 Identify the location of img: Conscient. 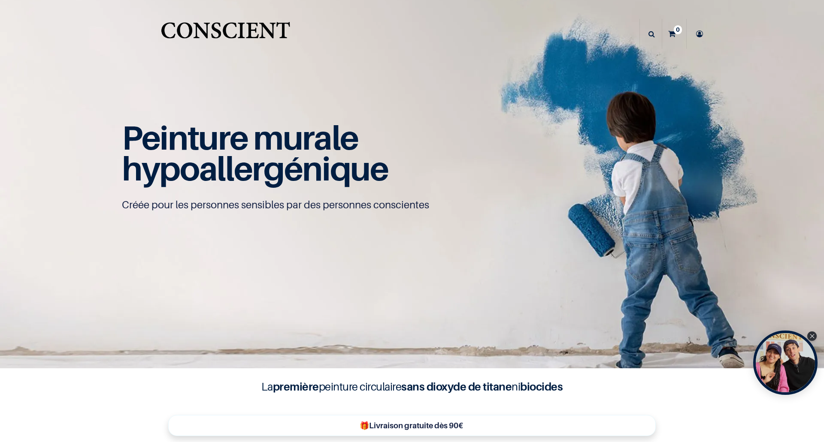
(225, 34).